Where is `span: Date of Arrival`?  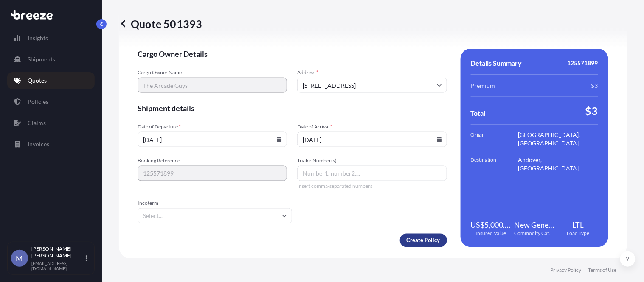 span: Date of Arrival is located at coordinates (372, 127).